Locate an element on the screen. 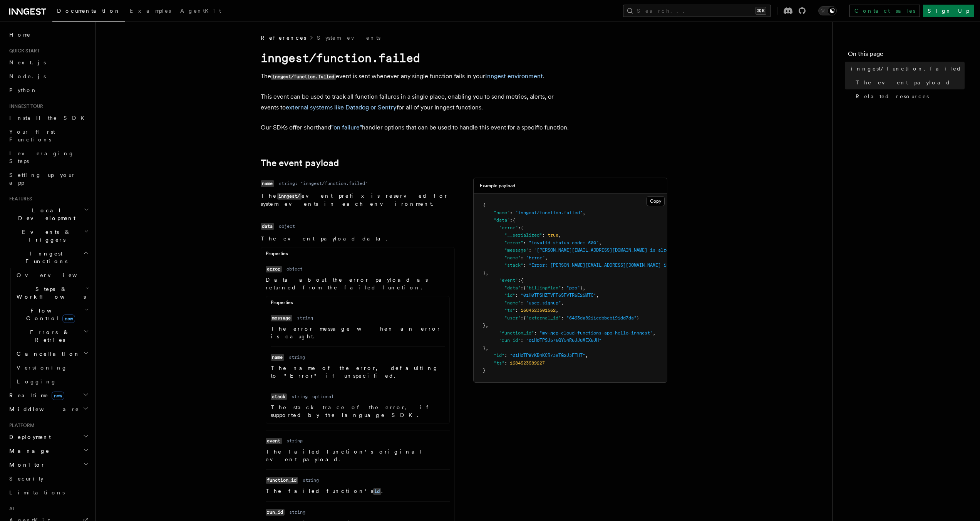 This screenshot has width=980, height=521. code: function_id is located at coordinates (282, 480).